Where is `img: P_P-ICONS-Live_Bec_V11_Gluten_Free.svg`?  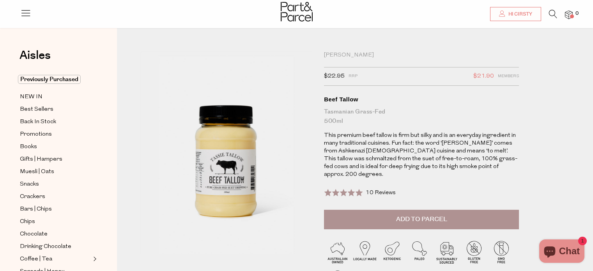
img: P_P-ICONS-Live_Bec_V11_Gluten_Free.svg is located at coordinates (474, 252).